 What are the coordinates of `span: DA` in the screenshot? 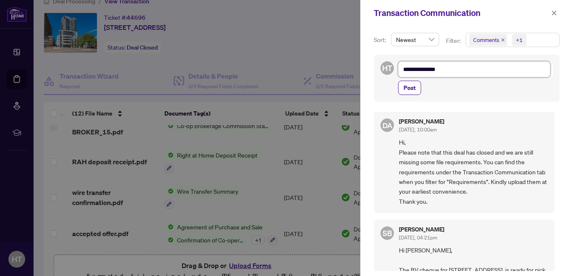 It's located at (387, 125).